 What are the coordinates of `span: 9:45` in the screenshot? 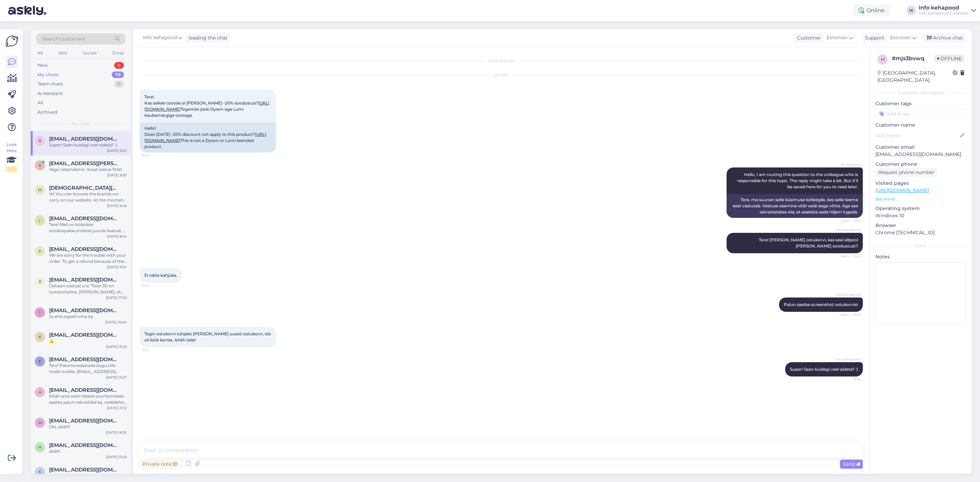 It's located at (154, 285).